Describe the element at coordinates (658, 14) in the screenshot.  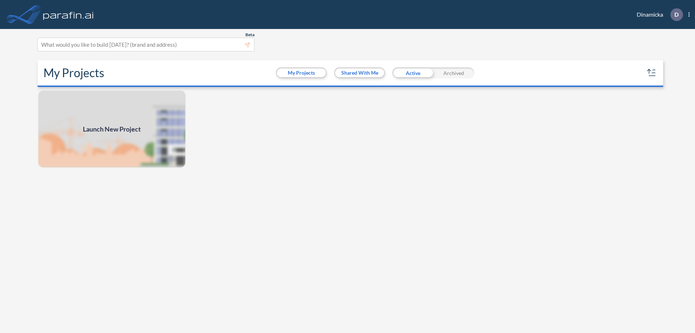
I see `div: Dinamicka` at that location.